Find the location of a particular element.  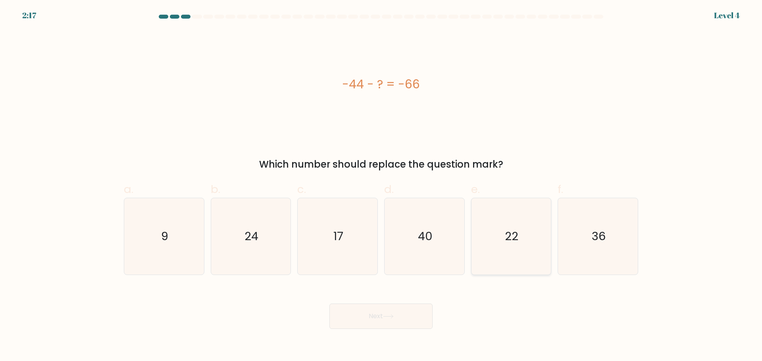

text: 36 is located at coordinates (598, 236).